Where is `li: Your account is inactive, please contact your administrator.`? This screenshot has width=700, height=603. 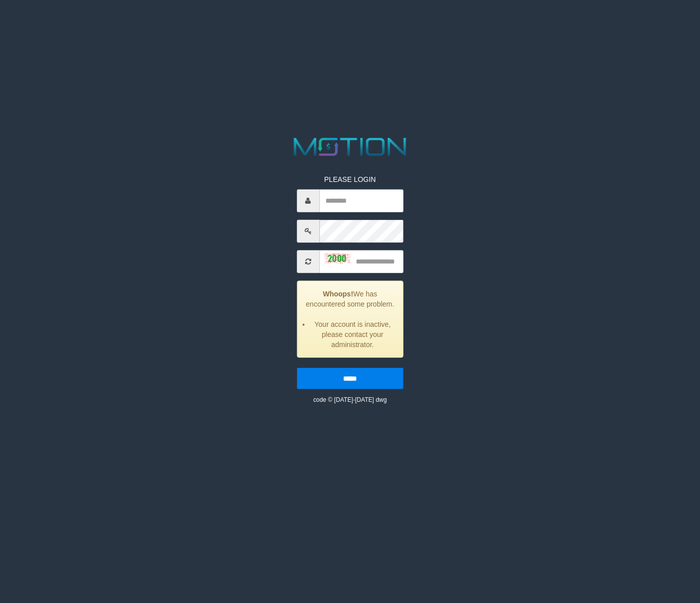
li: Your account is inactive, please contact your administrator. is located at coordinates (353, 334).